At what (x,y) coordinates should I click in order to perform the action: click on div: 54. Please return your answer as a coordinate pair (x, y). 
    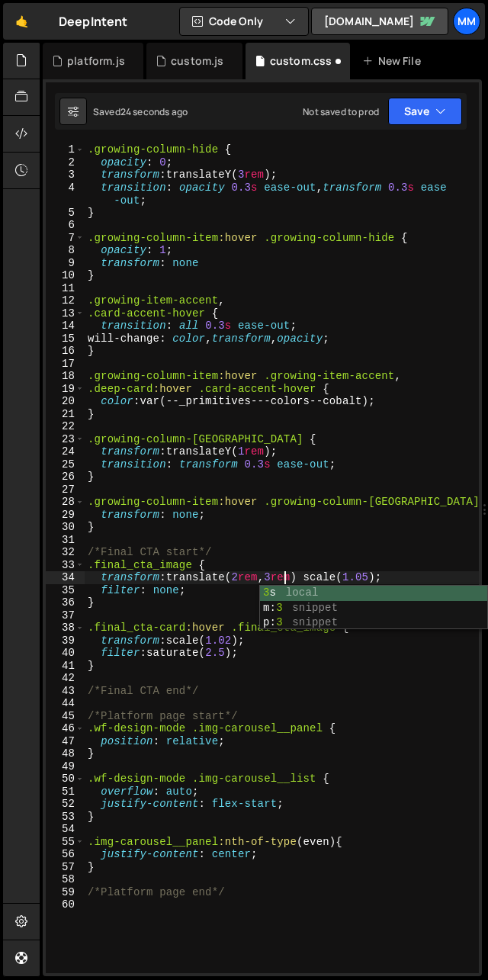
    Looking at the image, I should click on (65, 829).